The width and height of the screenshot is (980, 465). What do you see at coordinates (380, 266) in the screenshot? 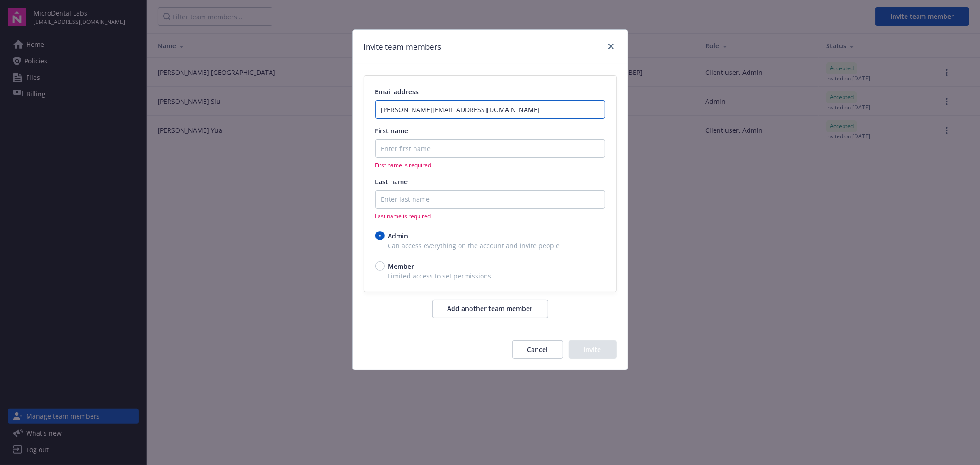
I see `input: Member` at bounding box center [380, 266].